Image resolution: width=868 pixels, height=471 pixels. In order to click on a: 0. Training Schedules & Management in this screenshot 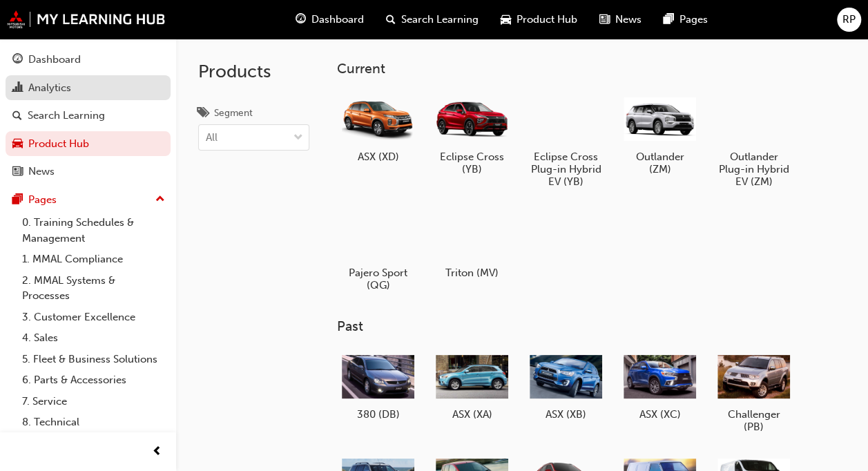, I will do `click(94, 230)`.